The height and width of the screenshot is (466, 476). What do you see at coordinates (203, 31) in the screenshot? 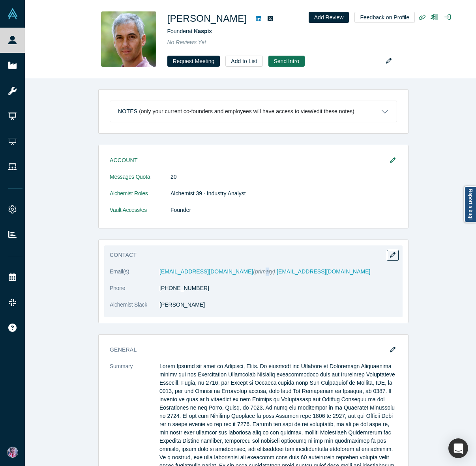
I see `span: Kaspix` at bounding box center [203, 31].